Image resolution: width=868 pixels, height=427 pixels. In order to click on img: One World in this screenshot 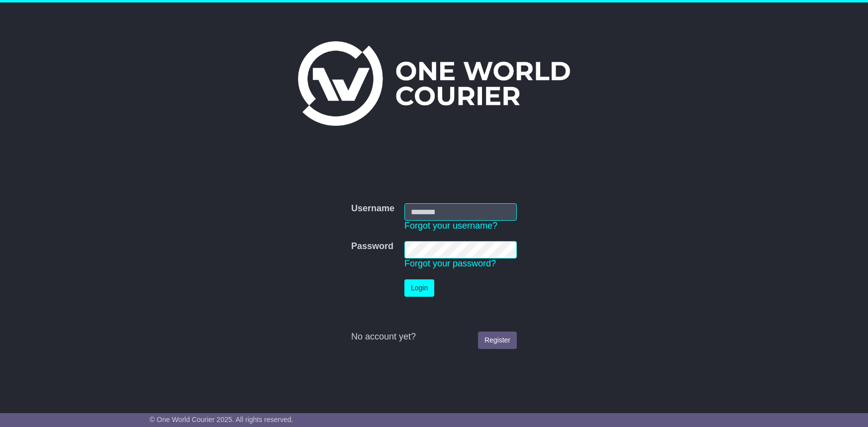, I will do `click(433, 83)`.